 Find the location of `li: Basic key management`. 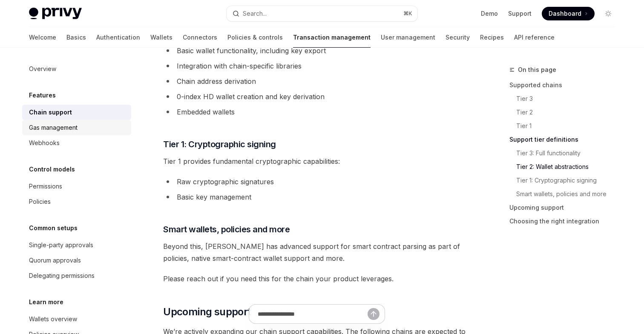

li: Basic key management is located at coordinates (317, 197).